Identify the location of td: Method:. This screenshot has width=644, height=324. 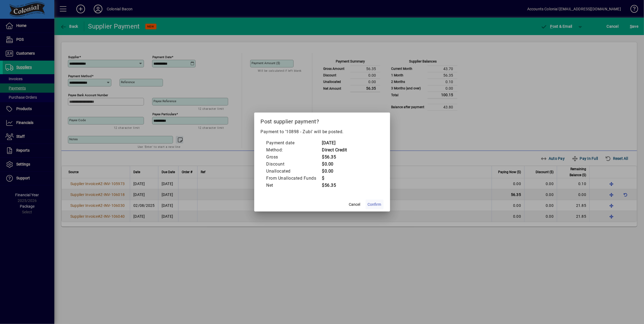
(294, 150).